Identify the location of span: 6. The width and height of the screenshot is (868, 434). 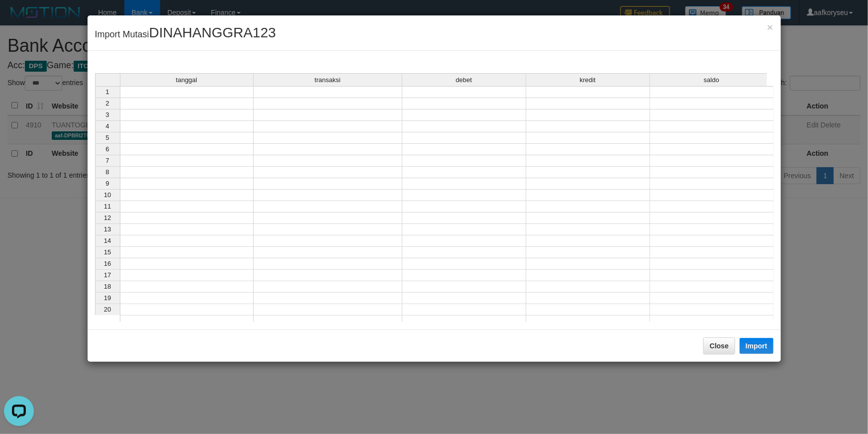
(107, 149).